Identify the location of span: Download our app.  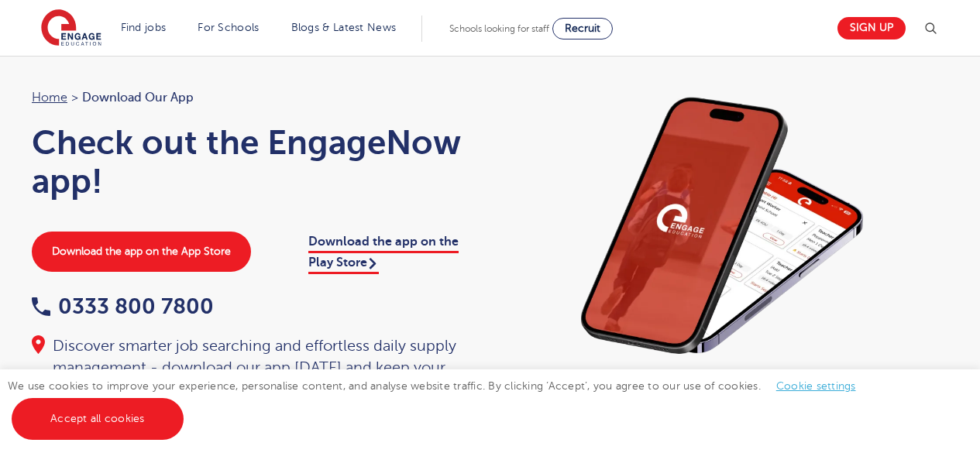
(138, 98).